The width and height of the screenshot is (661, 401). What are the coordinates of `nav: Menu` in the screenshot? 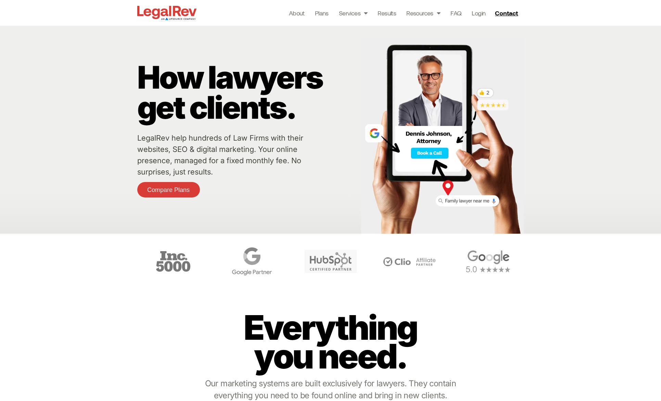 It's located at (387, 13).